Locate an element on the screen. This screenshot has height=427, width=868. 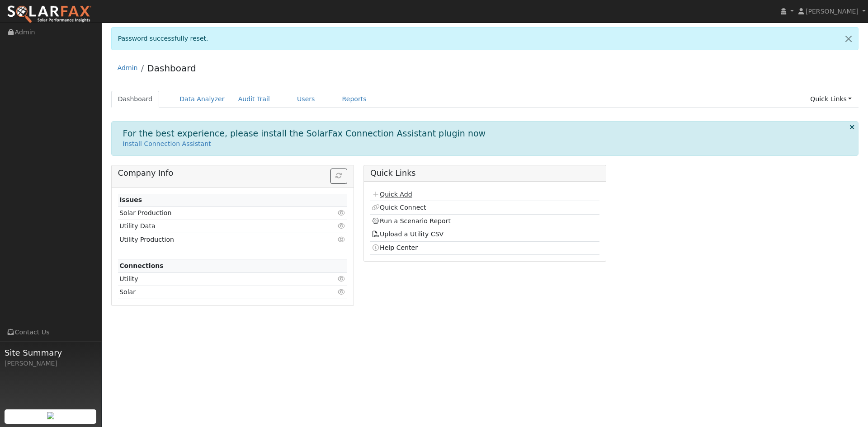
img: retrieve is located at coordinates (51, 416).